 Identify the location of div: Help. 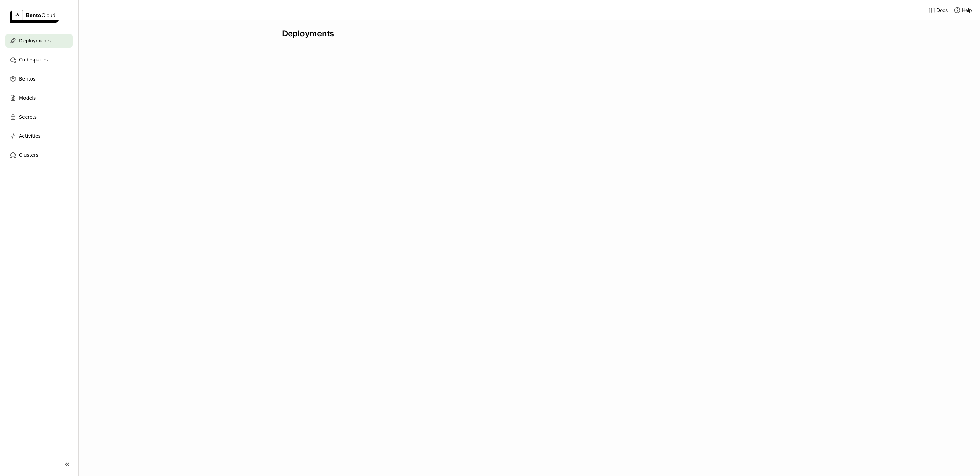
(962, 10).